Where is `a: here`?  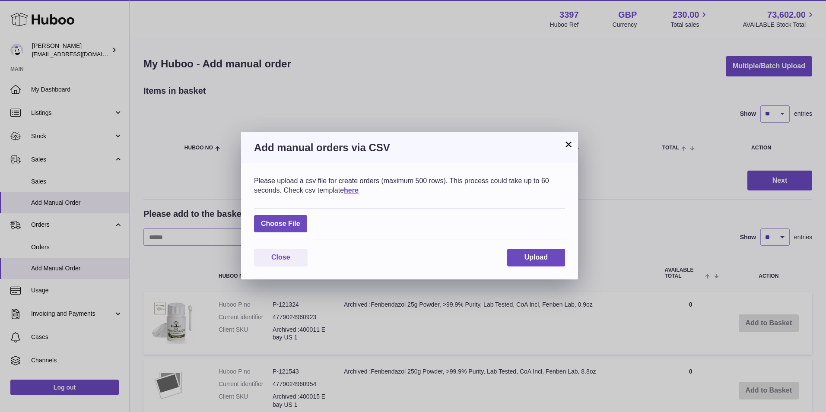
a: here is located at coordinates (351, 190).